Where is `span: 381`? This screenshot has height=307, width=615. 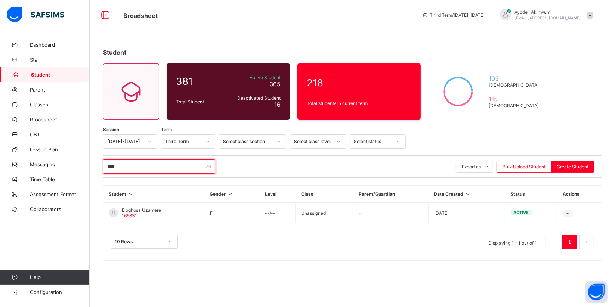 span: 381 is located at coordinates (200, 81).